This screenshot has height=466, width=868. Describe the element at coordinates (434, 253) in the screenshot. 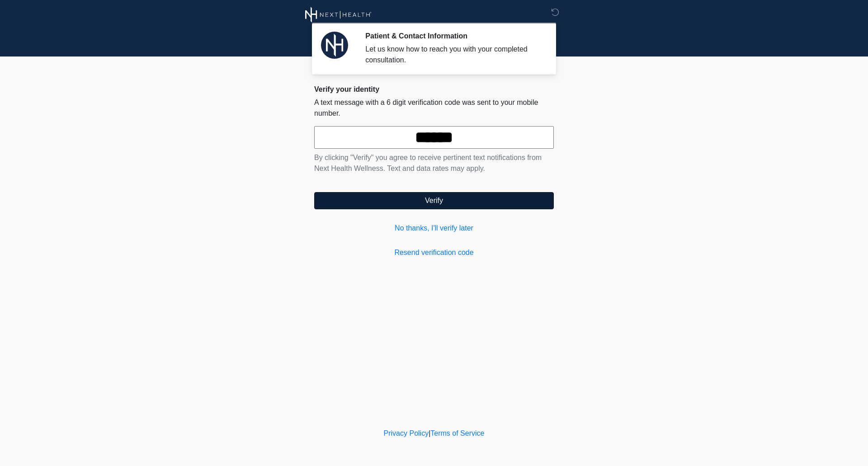

I see `a: Resend verification code` at that location.